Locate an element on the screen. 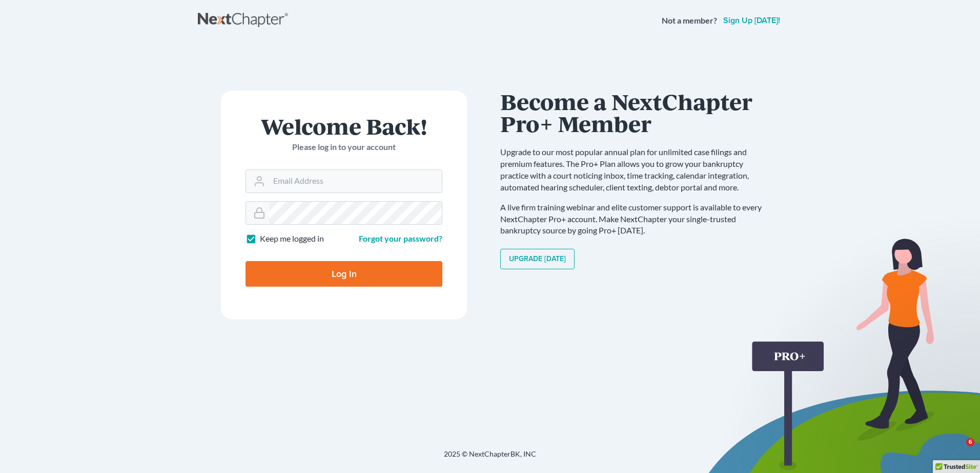 The image size is (980, 473). p: A live firm training webinar and elite customer support is available to every NextChapter Pro+ ac... is located at coordinates (636, 219).